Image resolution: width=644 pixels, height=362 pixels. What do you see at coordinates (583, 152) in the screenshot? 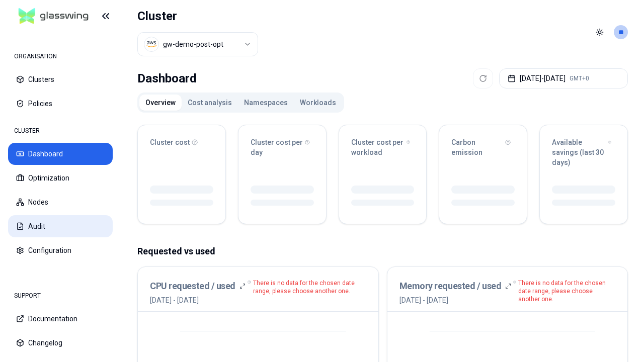
I see `div: Available savings (last 30 days)` at bounding box center [583, 152].